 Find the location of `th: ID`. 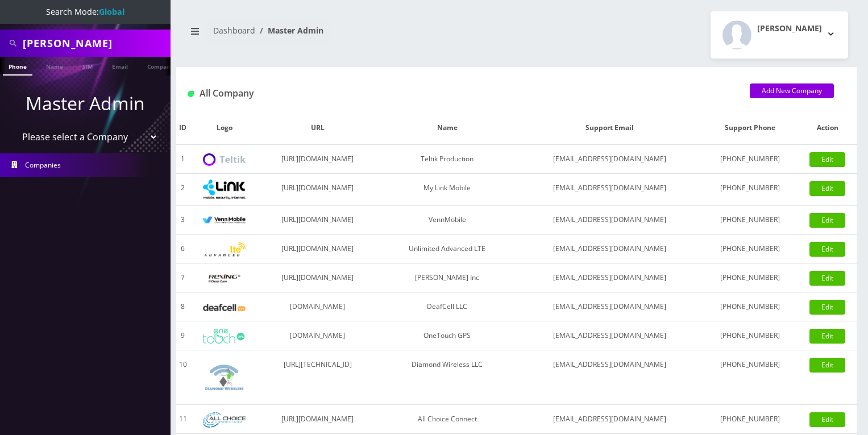

th: ID is located at coordinates (183, 128).